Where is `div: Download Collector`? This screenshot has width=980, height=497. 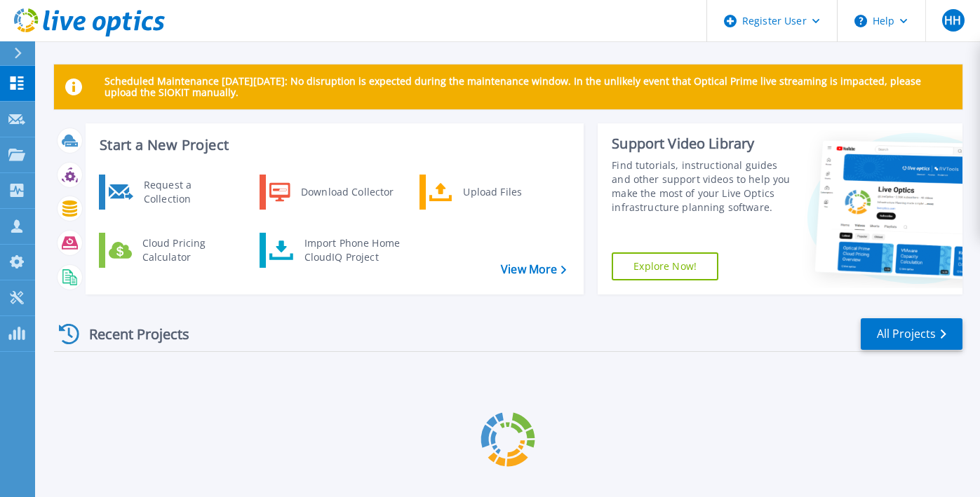 div: Download Collector is located at coordinates (346, 192).